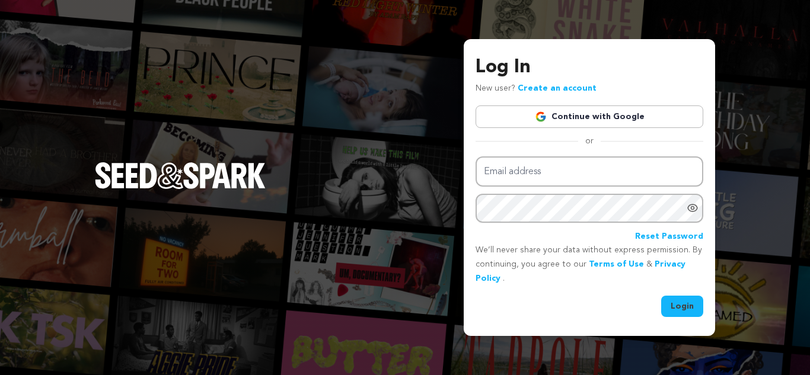  I want to click on p: We’ll never share your data without express permission. By continuing, you agree to our & ., so click(590, 265).